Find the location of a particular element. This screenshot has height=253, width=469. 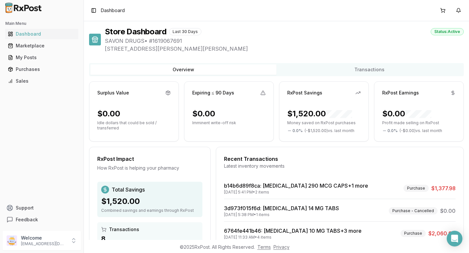

img: RxPost Logo is located at coordinates (24, 8).